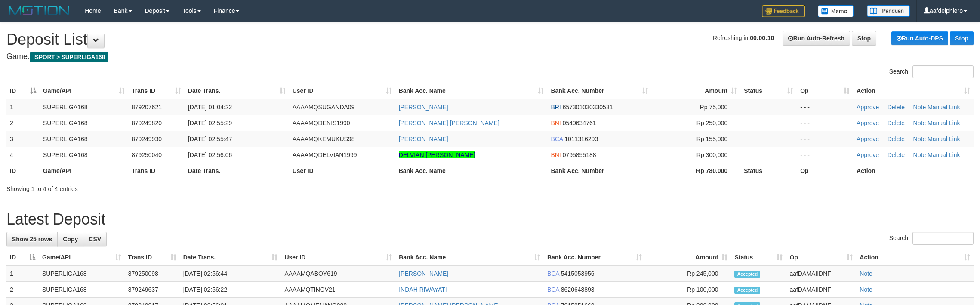 This screenshot has height=305, width=980. What do you see at coordinates (688, 289) in the screenshot?
I see `td: Rp 100,000` at bounding box center [688, 289].